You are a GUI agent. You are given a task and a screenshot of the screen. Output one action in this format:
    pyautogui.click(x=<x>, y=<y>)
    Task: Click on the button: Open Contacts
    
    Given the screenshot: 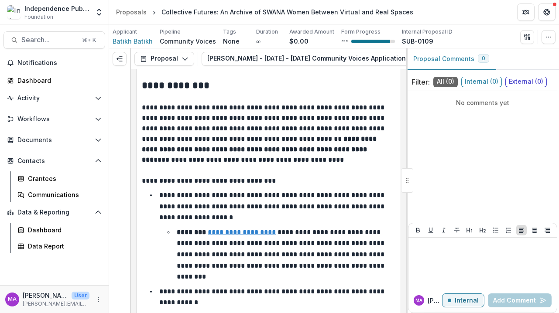 What is the action you would take?
    pyautogui.click(x=54, y=161)
    